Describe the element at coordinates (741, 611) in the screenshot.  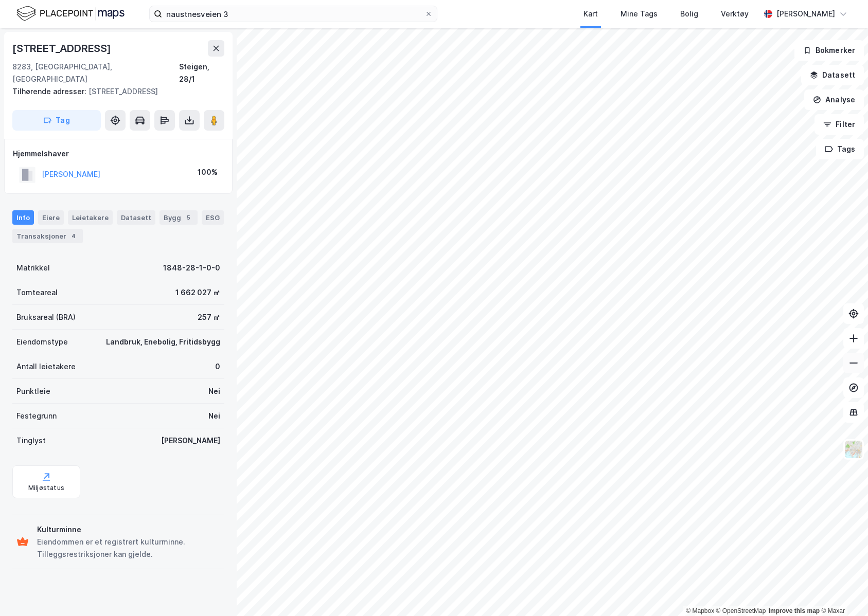
I see `a: OpenStreetMap` at that location.